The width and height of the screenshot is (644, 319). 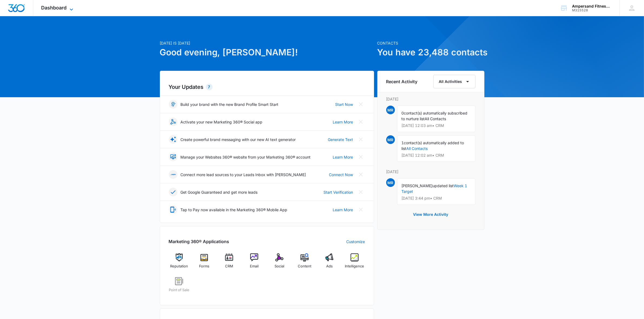 I want to click on button: View More Activity, so click(x=431, y=215).